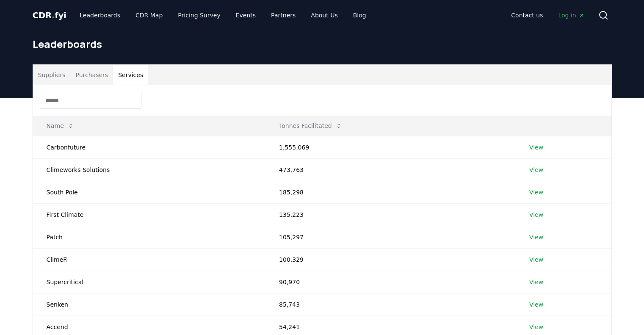 This screenshot has height=335, width=644. I want to click on span: Log in, so click(571, 15).